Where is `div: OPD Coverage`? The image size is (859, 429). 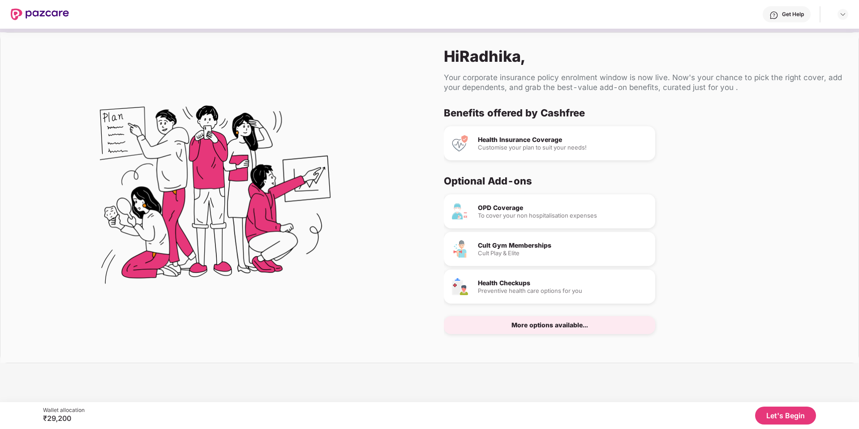
div: OPD Coverage is located at coordinates (563, 208).